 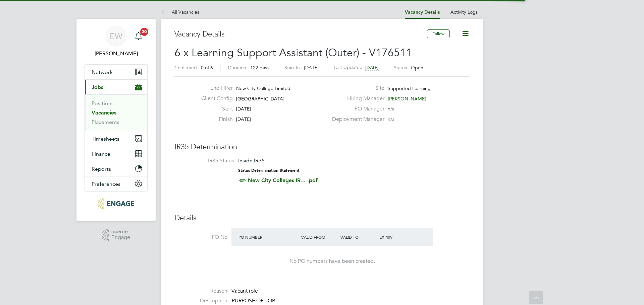 I want to click on label: PO Manager, so click(x=356, y=109).